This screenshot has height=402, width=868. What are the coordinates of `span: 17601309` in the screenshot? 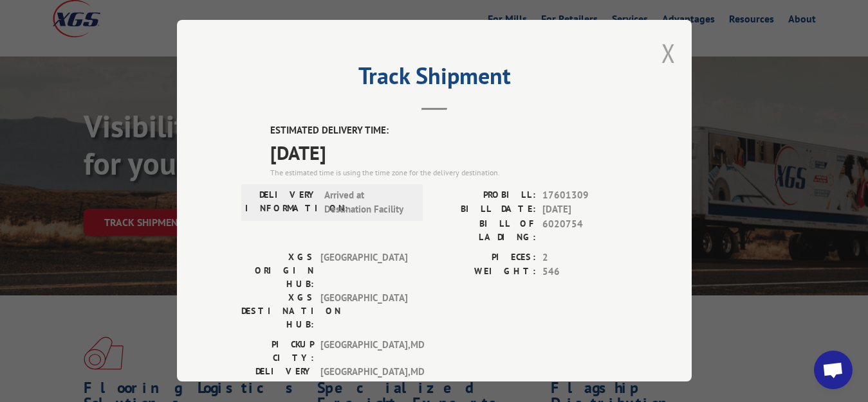 It's located at (585, 196).